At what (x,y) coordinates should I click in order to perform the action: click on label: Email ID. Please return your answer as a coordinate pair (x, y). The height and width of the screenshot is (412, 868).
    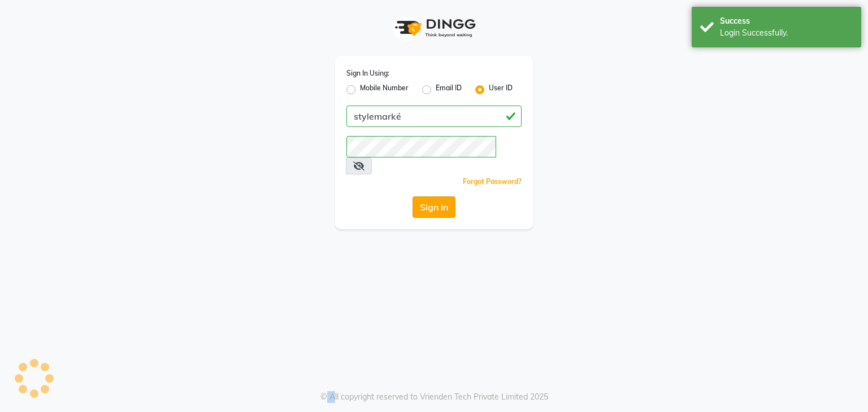
    Looking at the image, I should click on (449, 90).